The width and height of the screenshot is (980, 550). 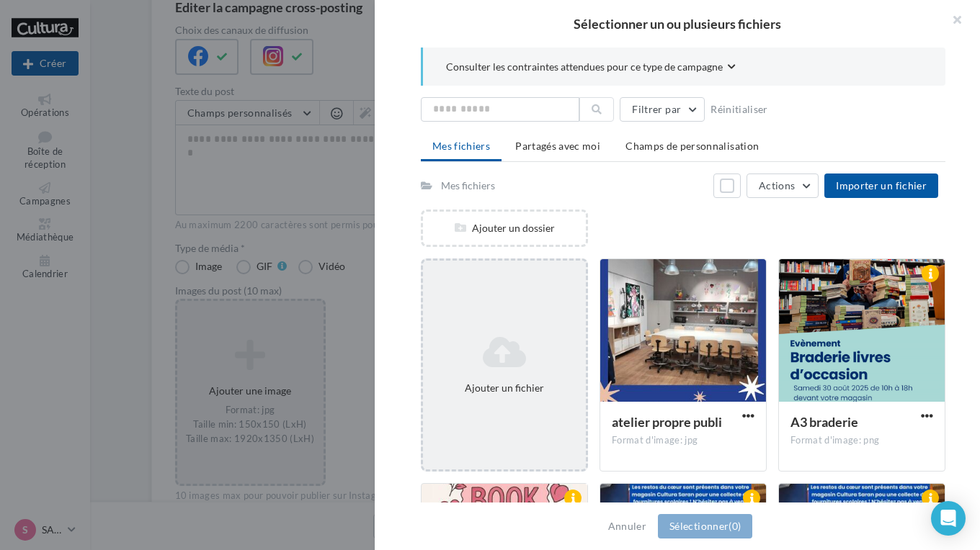 I want to click on span: A3 braderie, so click(x=824, y=422).